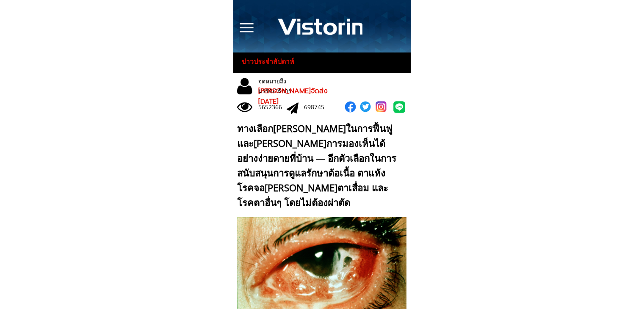 Image resolution: width=644 pixels, height=309 pixels. Describe the element at coordinates (318, 107) in the screenshot. I see `div: 698745` at that location.